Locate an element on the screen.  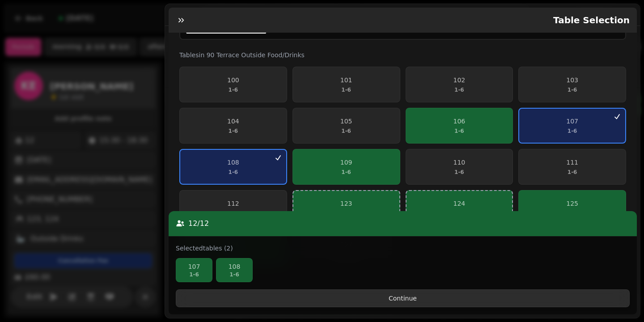
button: 1251-6 is located at coordinates (572, 208).